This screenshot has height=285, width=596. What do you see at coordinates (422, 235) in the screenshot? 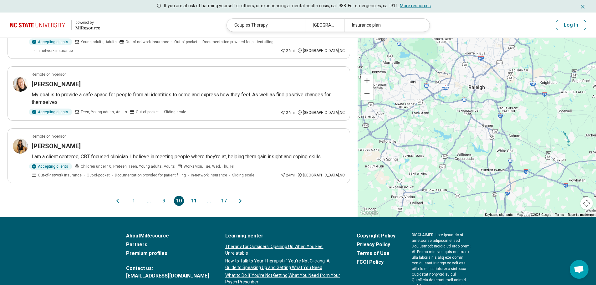
I see `span: DISCLAIMER` at bounding box center [422, 235].